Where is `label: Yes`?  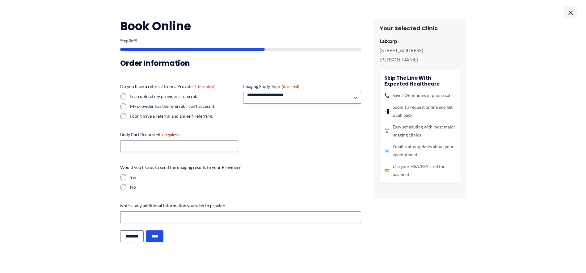
label: Yes is located at coordinates (246, 177).